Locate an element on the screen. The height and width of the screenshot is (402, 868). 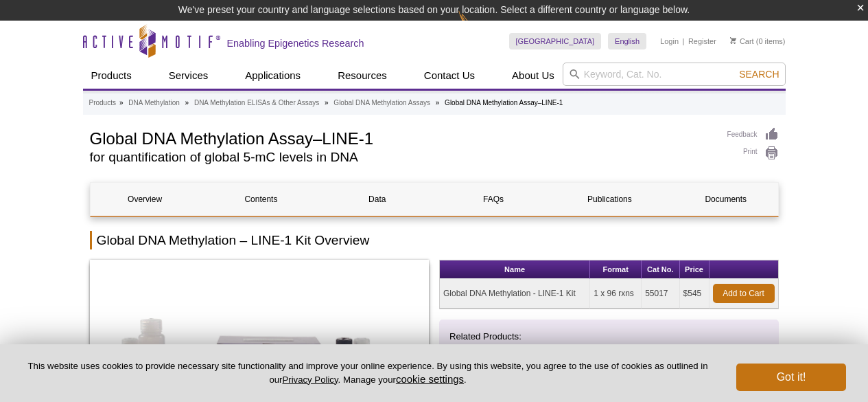
img: Change Here is located at coordinates (476, 26).